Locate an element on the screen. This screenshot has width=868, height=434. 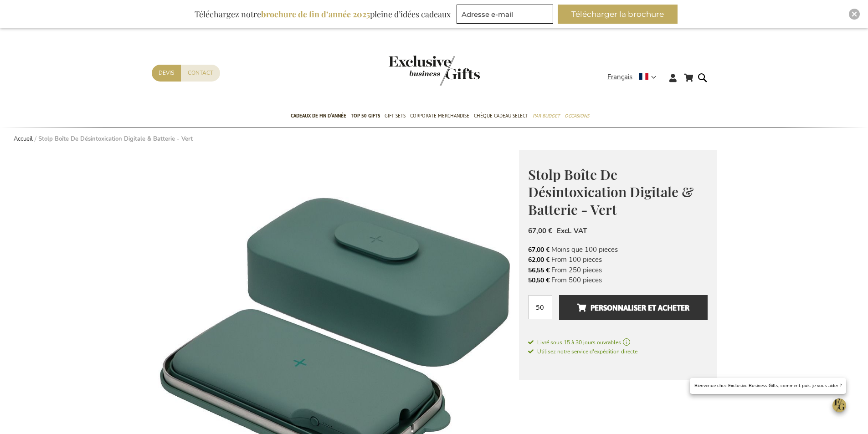
span: Excl. VAT is located at coordinates (572, 231).